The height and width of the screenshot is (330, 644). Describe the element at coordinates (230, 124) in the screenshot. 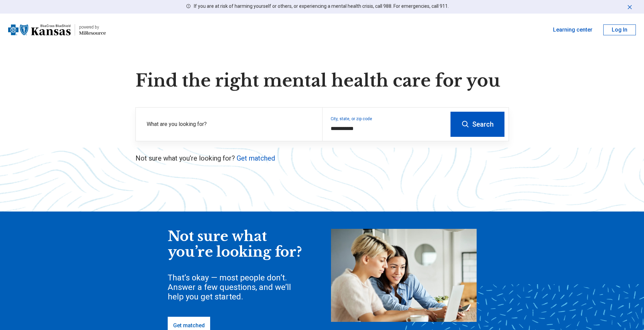

I see `label: What are you looking for?` at that location.